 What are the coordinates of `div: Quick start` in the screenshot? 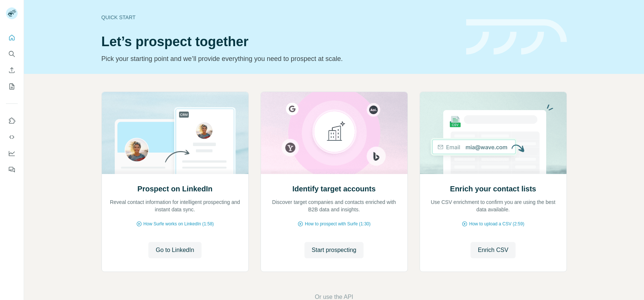 It's located at (279, 17).